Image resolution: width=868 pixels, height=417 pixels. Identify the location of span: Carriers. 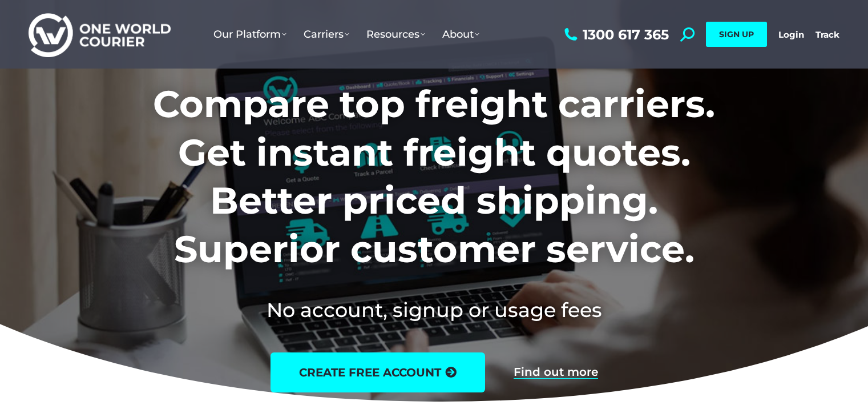
(327, 34).